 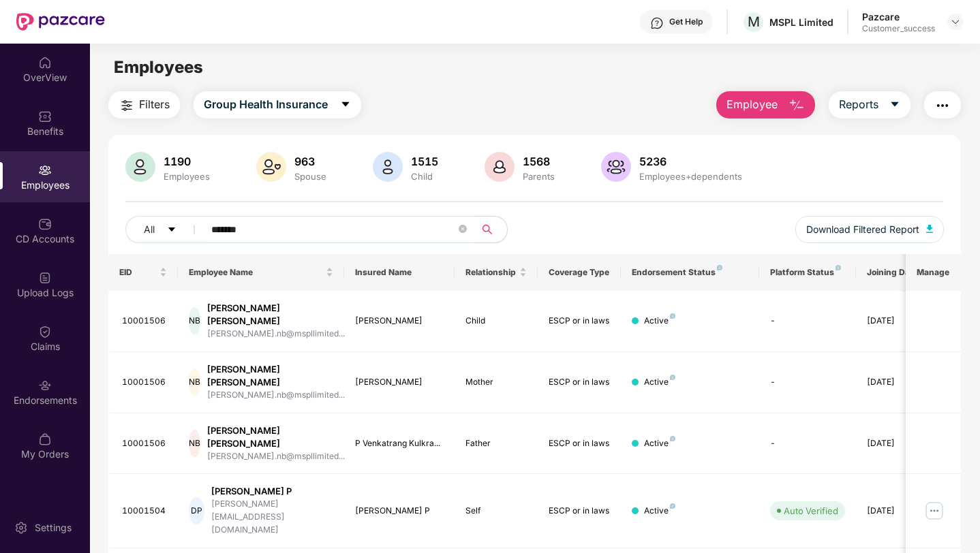 I want to click on button: Filters, so click(x=144, y=105).